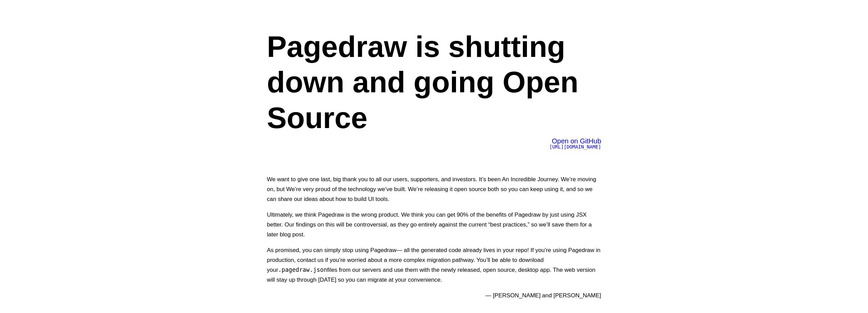 This screenshot has height=313, width=868. I want to click on p: As promised, you can simply stop using Pagedraw— all the generated code already lives in your rep..., so click(434, 265).